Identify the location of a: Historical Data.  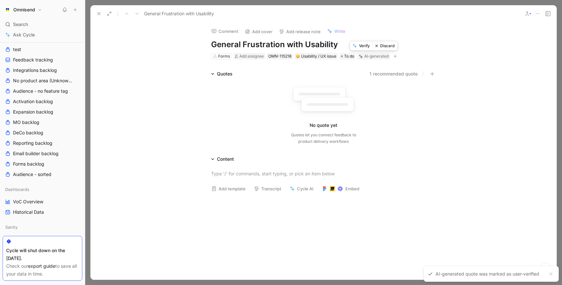
(42, 212).